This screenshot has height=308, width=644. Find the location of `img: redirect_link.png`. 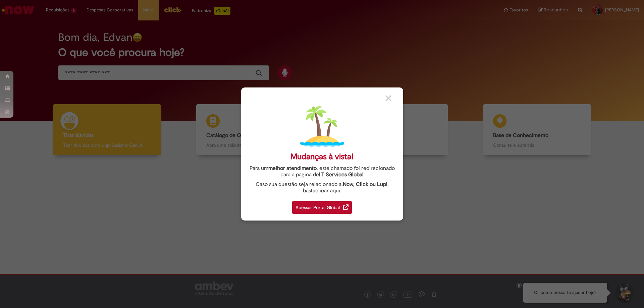

img: redirect_link.png is located at coordinates (346, 207).